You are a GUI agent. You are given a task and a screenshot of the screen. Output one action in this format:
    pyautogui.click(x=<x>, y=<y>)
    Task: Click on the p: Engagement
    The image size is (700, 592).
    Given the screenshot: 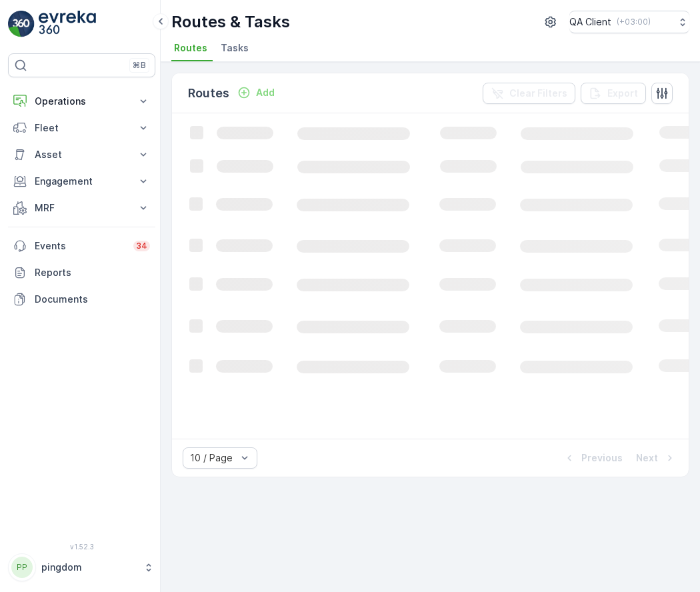 What is the action you would take?
    pyautogui.click(x=82, y=181)
    